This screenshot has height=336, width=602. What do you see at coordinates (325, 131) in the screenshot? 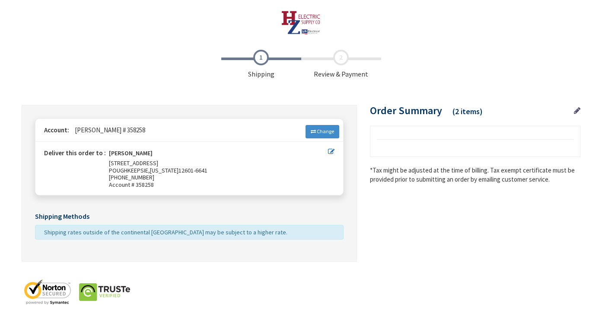
I see `span: Change` at bounding box center [325, 131].